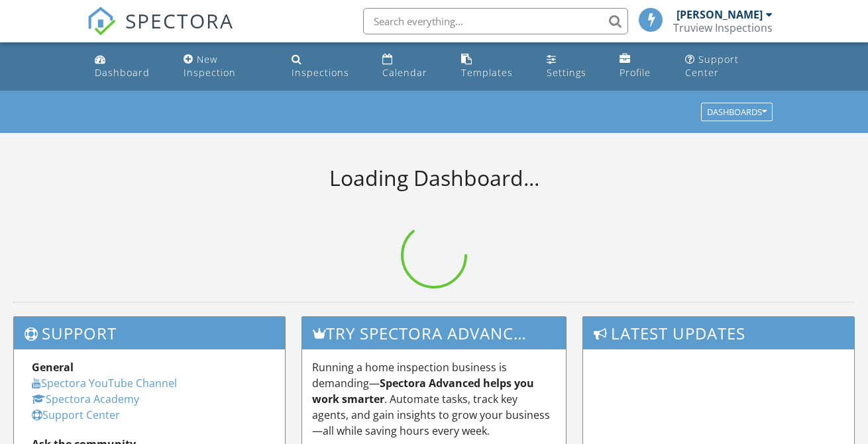 This screenshot has width=868, height=444. Describe the element at coordinates (101, 21) in the screenshot. I see `img: The Best Home Inspection Software - Spectora` at that location.